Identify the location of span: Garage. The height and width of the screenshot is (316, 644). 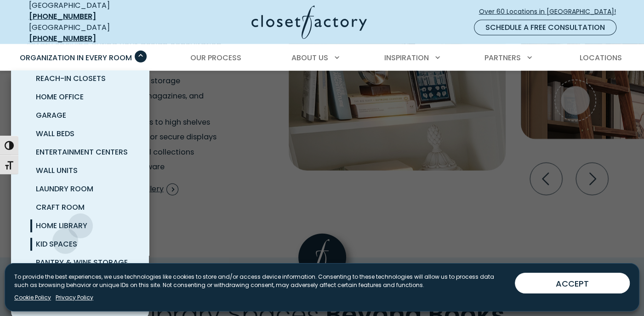
(51, 115).